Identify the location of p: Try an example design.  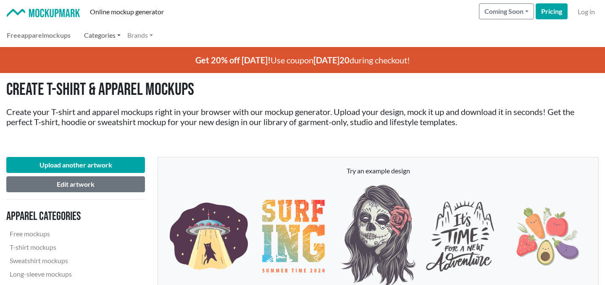
(378, 171).